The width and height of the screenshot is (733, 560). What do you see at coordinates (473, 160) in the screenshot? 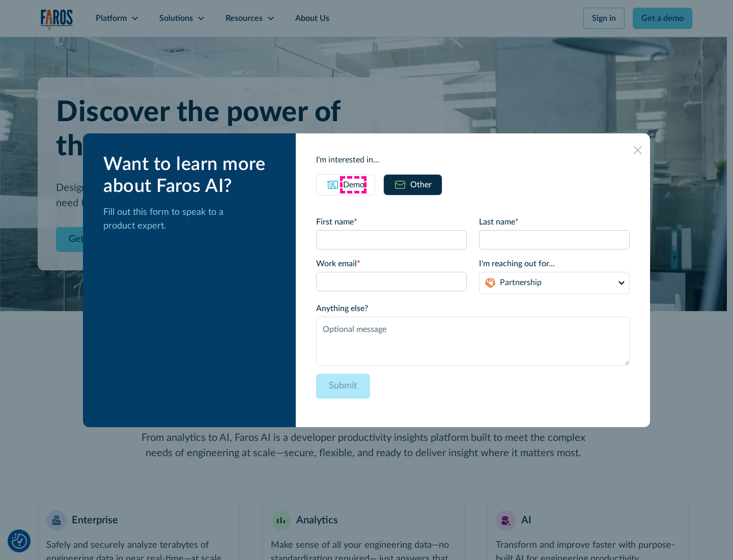
I see `div: I'm interested in...` at bounding box center [473, 160].